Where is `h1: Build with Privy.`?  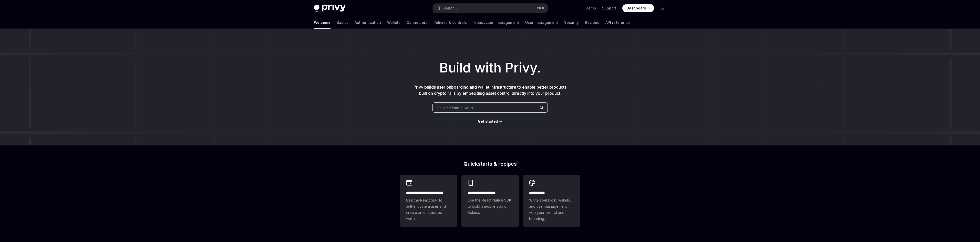 h1: Build with Privy. is located at coordinates (490, 68).